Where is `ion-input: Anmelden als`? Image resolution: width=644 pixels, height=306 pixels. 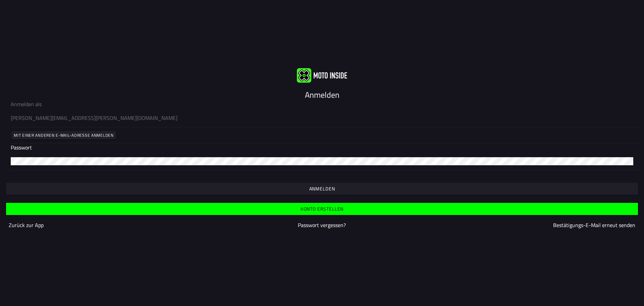 ion-input: Anmelden als is located at coordinates (322, 114).